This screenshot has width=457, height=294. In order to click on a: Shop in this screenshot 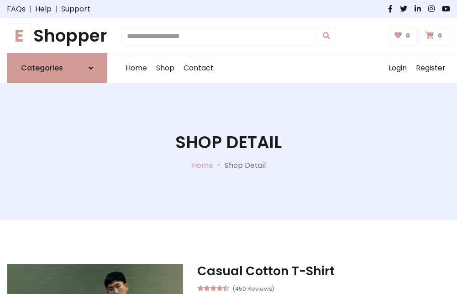, I will do `click(165, 68)`.